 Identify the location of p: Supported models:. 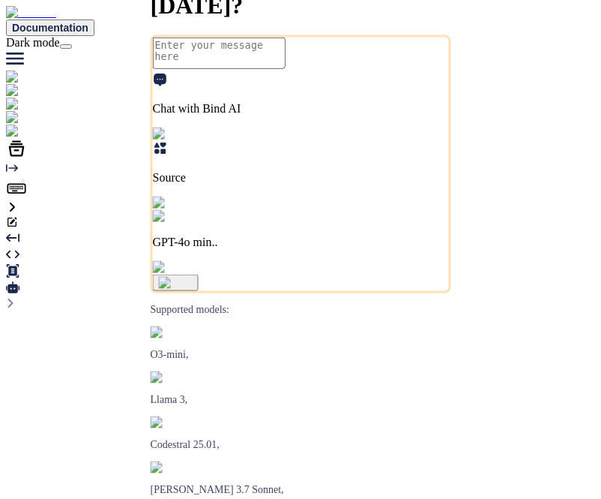
(301, 310).